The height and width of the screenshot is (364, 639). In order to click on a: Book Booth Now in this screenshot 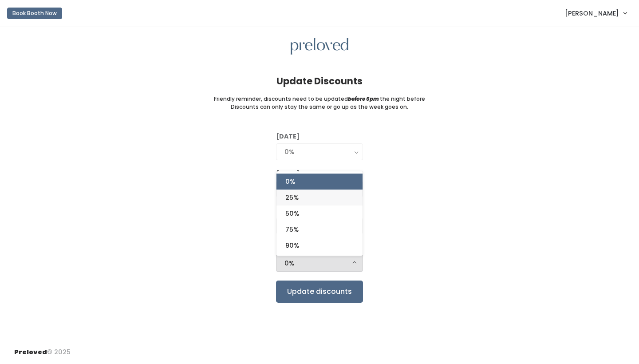, I will do `click(35, 13)`.